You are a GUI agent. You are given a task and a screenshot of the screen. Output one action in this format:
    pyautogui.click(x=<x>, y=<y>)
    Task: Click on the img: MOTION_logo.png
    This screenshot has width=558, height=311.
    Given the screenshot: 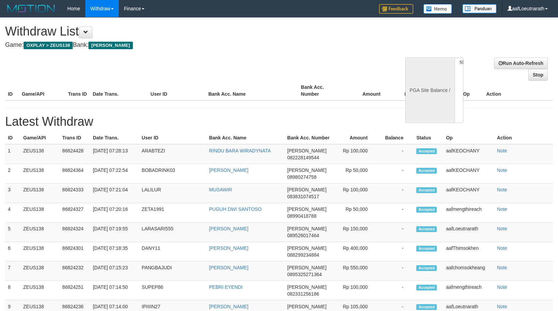 What is the action you would take?
    pyautogui.click(x=31, y=9)
    